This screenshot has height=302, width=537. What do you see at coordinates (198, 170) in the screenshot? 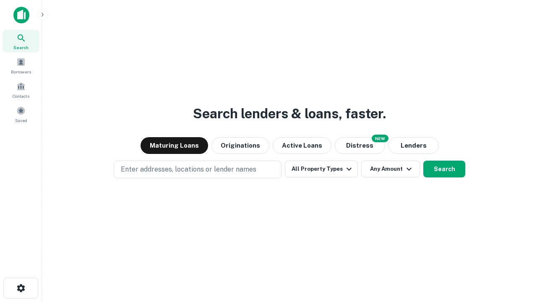
I see `button: Enter addresses, locations or lender names` at bounding box center [198, 170].